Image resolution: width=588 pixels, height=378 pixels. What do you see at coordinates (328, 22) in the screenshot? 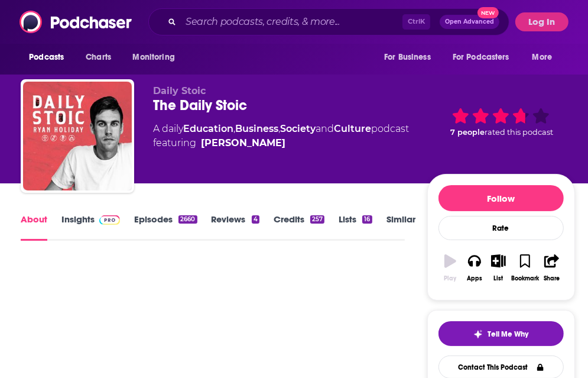
I see `div: Search podcasts, credits, & more...` at bounding box center [328, 22].